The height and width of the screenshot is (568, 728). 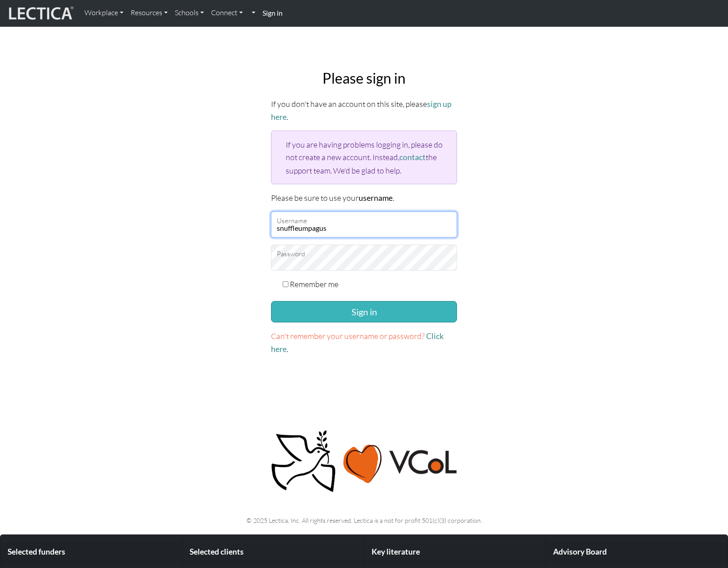 I want to click on a: Connect, so click(x=227, y=13).